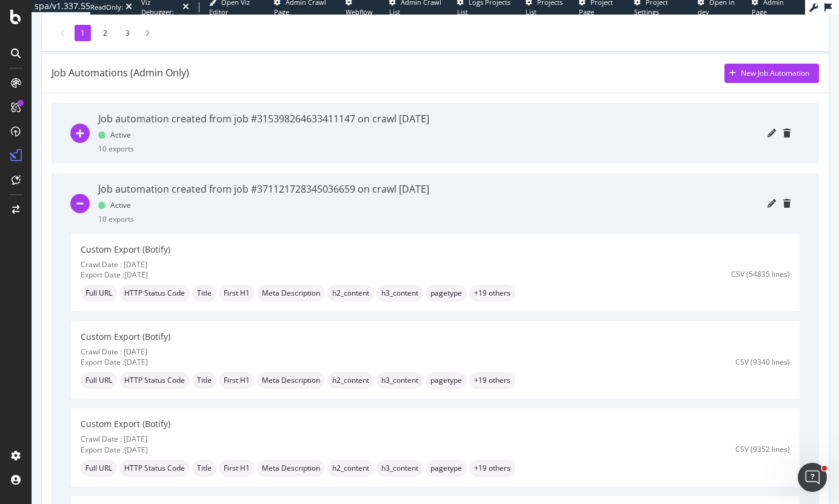 The height and width of the screenshot is (504, 839). I want to click on span: Webflow, so click(359, 11).